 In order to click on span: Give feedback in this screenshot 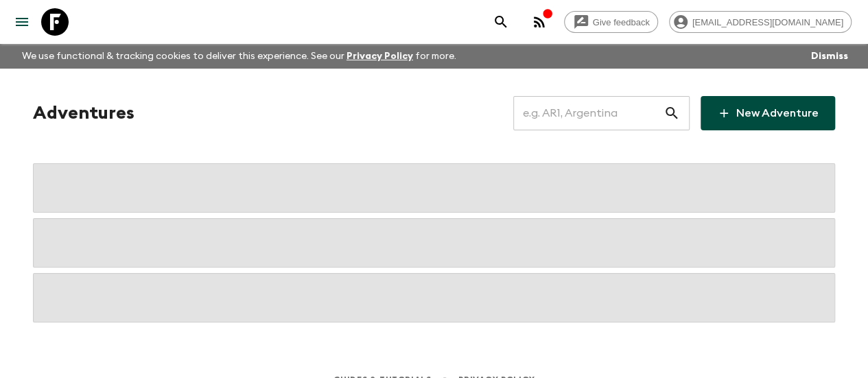, I will do `click(621, 22)`.